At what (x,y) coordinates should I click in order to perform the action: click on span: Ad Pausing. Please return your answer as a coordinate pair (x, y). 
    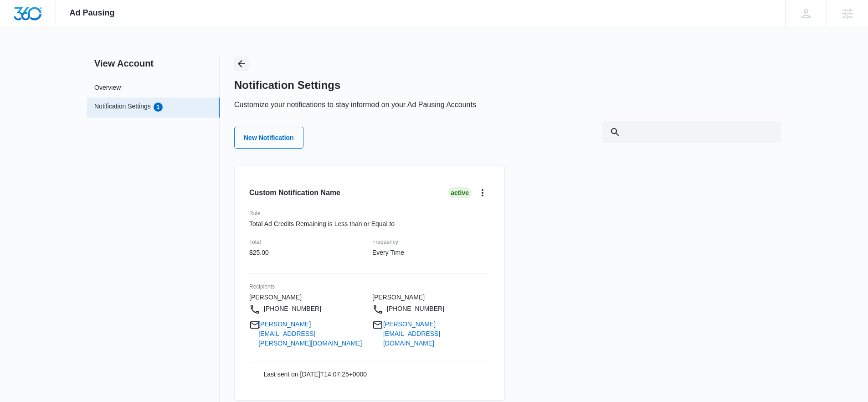
    Looking at the image, I should click on (92, 12).